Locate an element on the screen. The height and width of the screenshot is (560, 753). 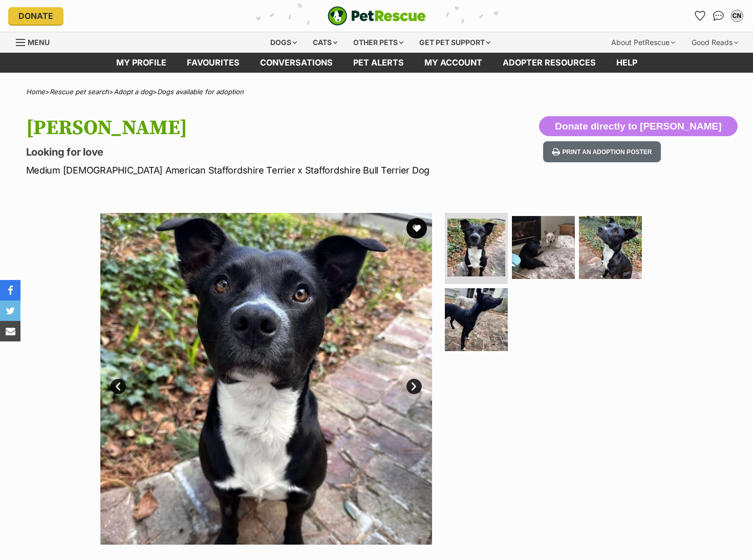
span: Menu is located at coordinates (38, 42).